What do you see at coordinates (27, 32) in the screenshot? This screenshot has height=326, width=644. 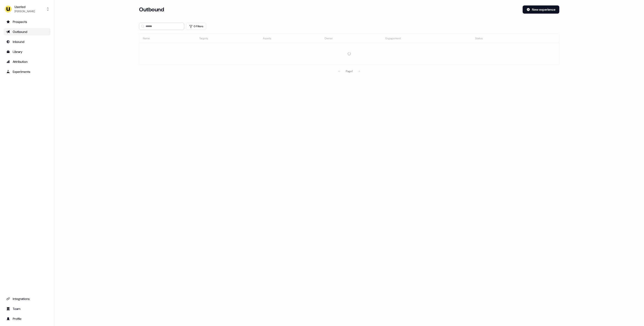 I see `a: Go to outbound experience` at bounding box center [27, 32].